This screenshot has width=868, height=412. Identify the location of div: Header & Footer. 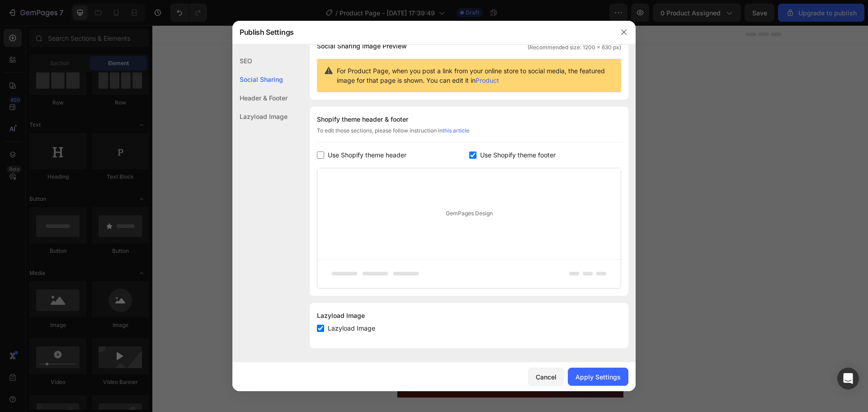
(260, 98).